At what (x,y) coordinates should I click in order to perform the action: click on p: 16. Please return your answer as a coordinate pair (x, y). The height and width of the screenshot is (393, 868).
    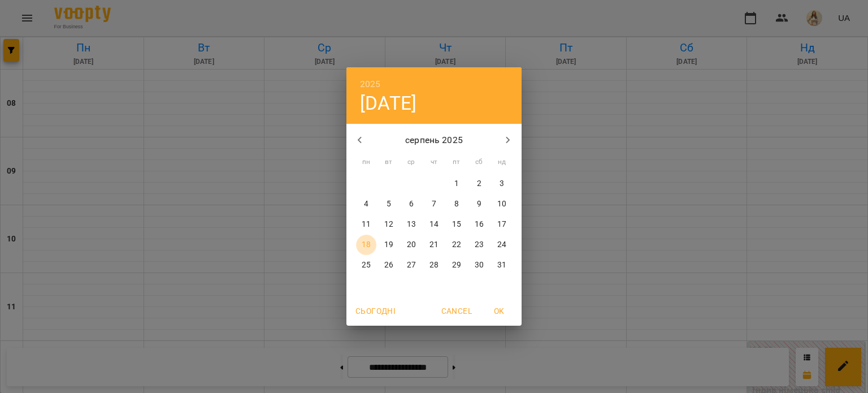
    Looking at the image, I should click on (479, 224).